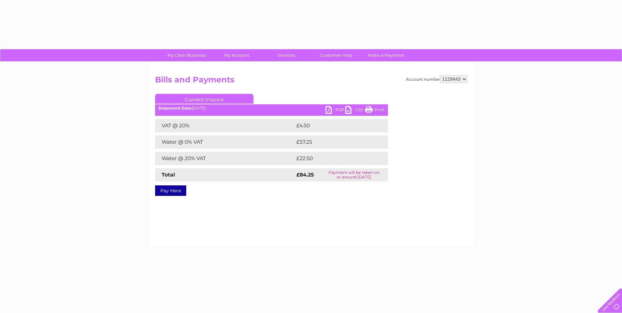 This screenshot has height=313, width=622. I want to click on a: My Account, so click(236, 55).